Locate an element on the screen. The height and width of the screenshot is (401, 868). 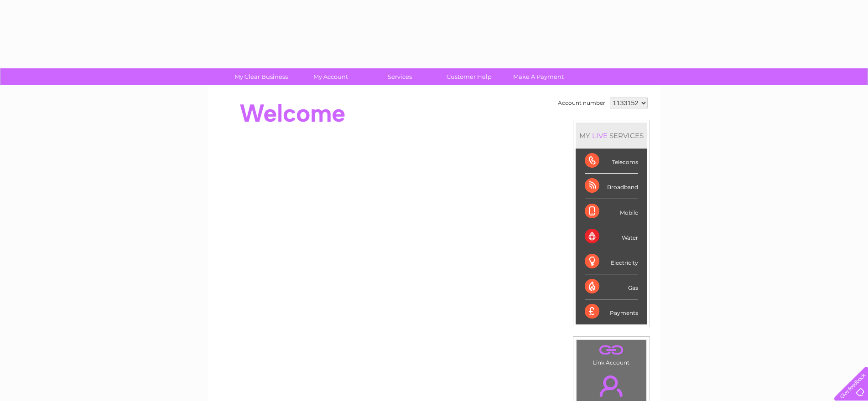
div: LIVE is located at coordinates (600, 136).